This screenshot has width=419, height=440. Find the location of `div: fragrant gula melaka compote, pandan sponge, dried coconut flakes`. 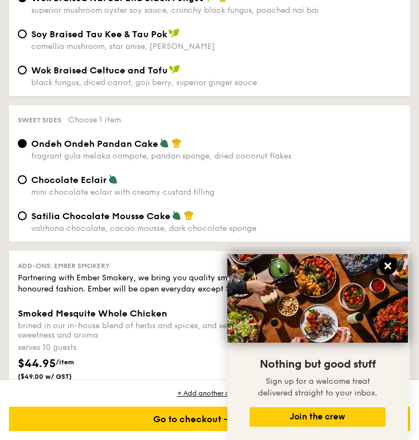

div: fragrant gula melaka compote, pandan sponge, dried coconut flakes is located at coordinates (216, 156).